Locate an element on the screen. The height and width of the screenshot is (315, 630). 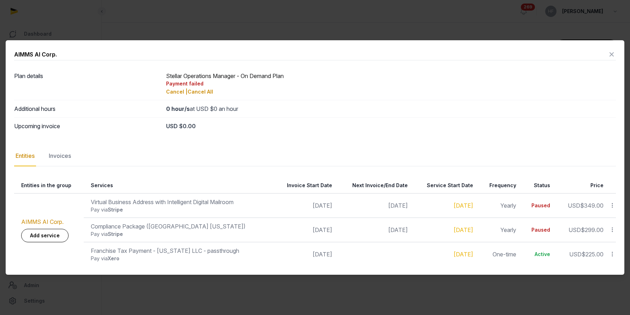
div: Invoices is located at coordinates (60, 156).